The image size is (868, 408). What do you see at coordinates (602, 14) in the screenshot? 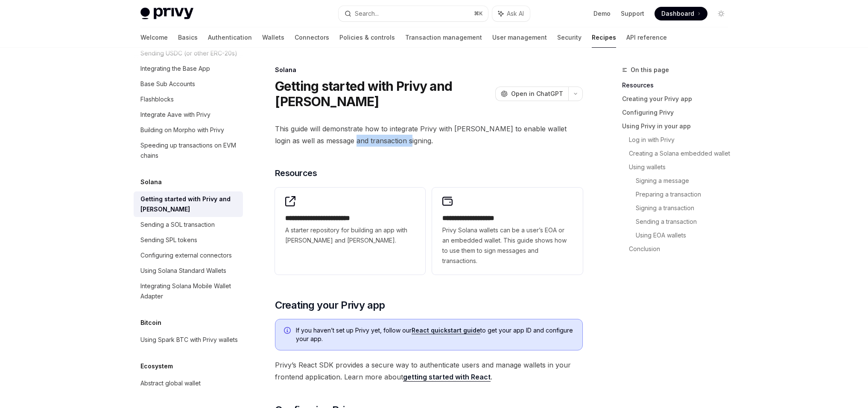
I see `a: Demo` at bounding box center [602, 14].